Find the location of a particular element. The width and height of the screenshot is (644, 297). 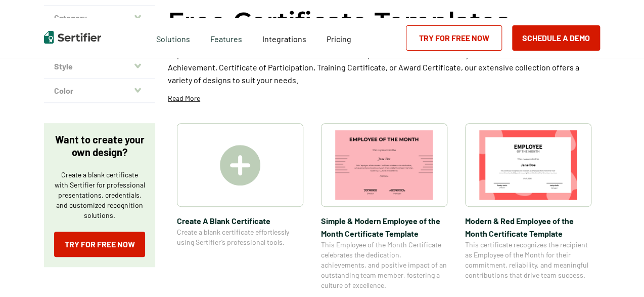

button: Category is located at coordinates (100, 18).